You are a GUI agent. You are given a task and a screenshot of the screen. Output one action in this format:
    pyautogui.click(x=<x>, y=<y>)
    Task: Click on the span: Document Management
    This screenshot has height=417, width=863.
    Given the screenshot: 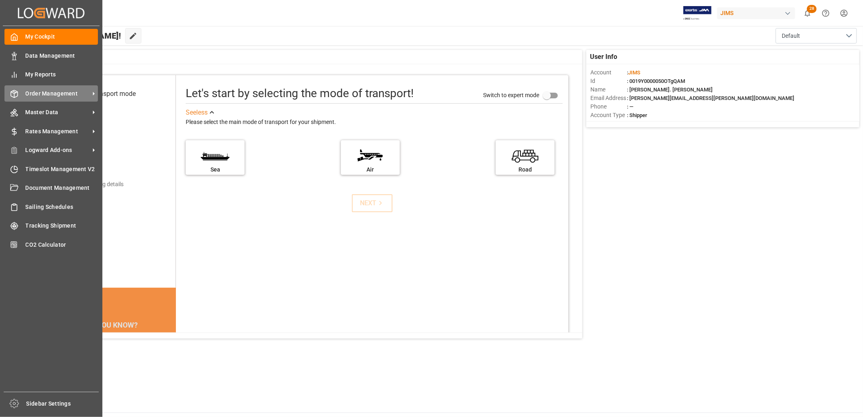 What is the action you would take?
    pyautogui.click(x=62, y=188)
    